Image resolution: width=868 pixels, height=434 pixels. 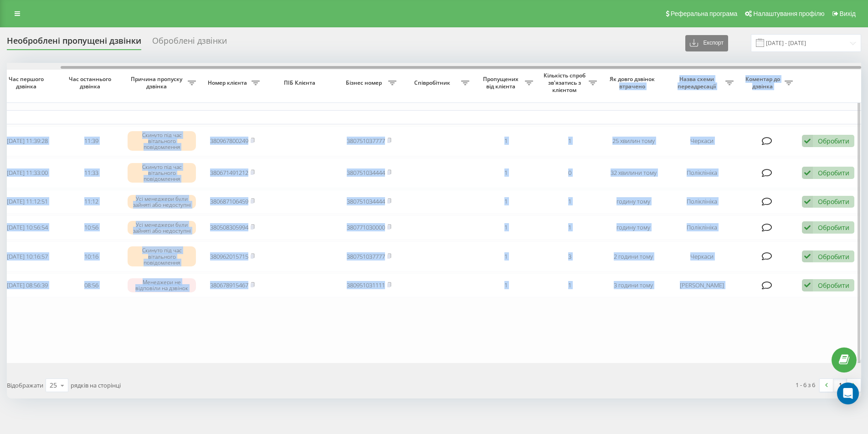 I want to click on a: 380508305994, so click(x=229, y=228).